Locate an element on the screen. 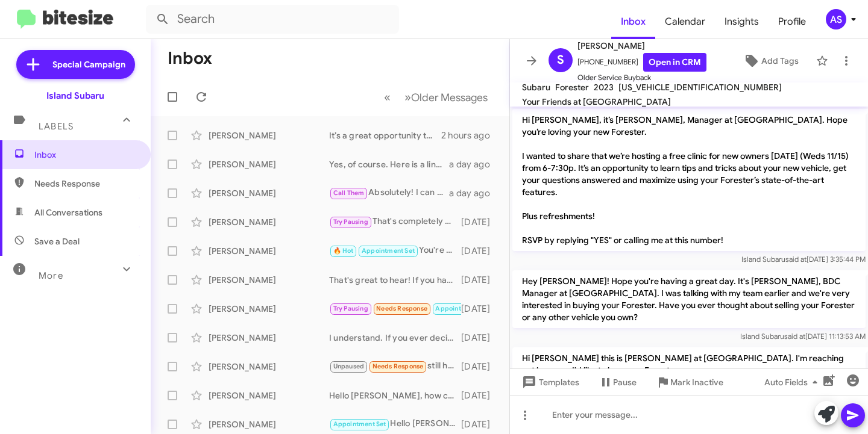 This screenshot has height=434, width=868. span: Profile is located at coordinates (792, 22).